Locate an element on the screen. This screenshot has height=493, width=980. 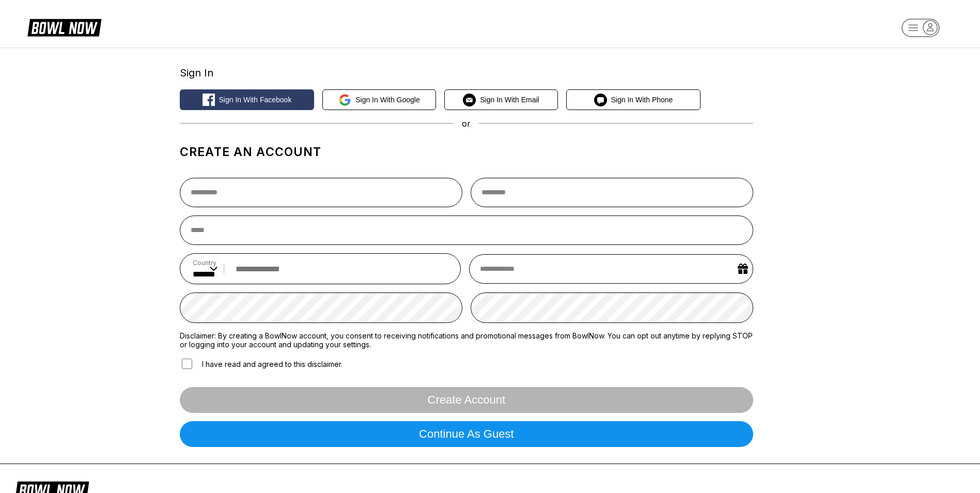
span: Sign in with Phone is located at coordinates (642, 99).